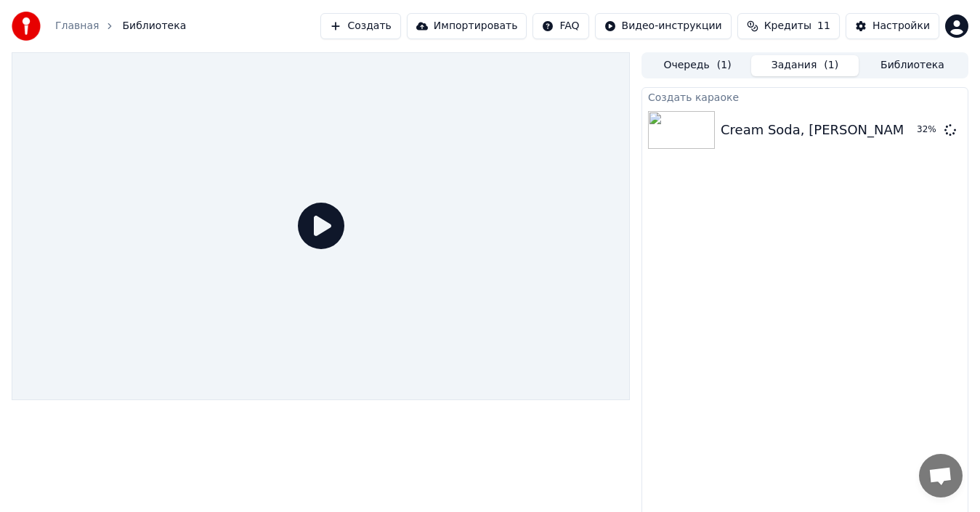 This screenshot has width=980, height=512. Describe the element at coordinates (467, 26) in the screenshot. I see `button: Импортировать` at that location.